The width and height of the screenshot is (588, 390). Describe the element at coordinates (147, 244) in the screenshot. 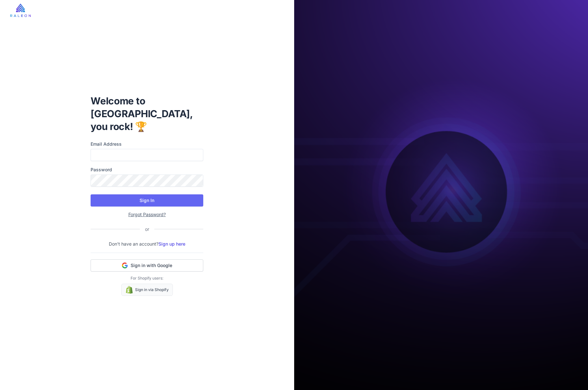

I see `p: Don't have an account?` at that location.